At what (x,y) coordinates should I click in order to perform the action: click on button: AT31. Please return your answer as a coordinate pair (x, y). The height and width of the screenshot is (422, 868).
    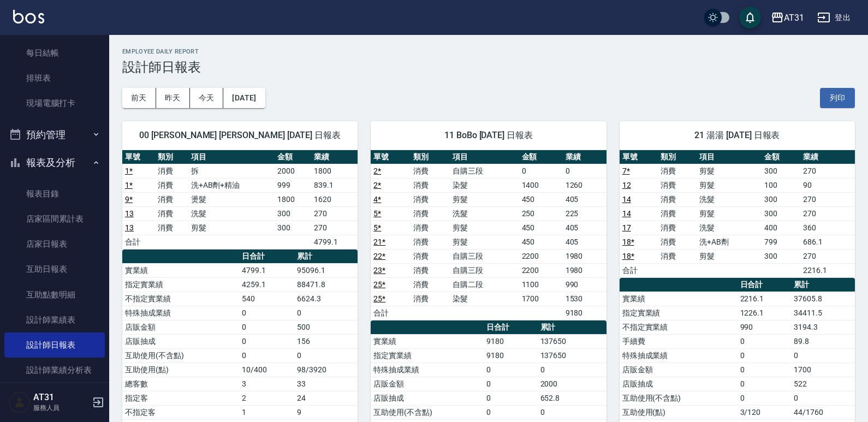
    Looking at the image, I should click on (787, 18).